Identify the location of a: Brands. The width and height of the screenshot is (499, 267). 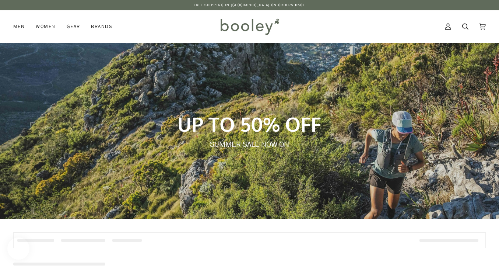
(102, 27).